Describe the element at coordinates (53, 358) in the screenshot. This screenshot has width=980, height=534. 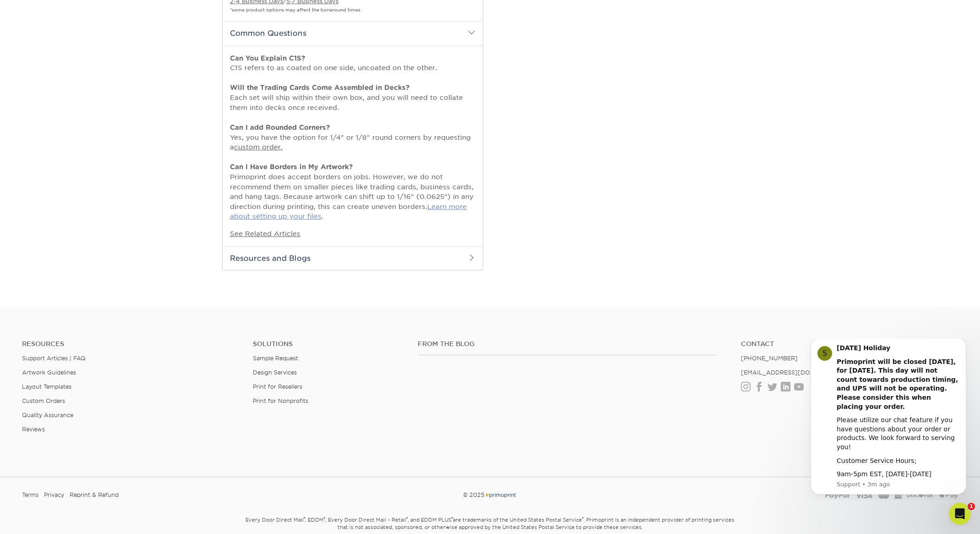
I see `a: Support Articles | FAQ` at that location.